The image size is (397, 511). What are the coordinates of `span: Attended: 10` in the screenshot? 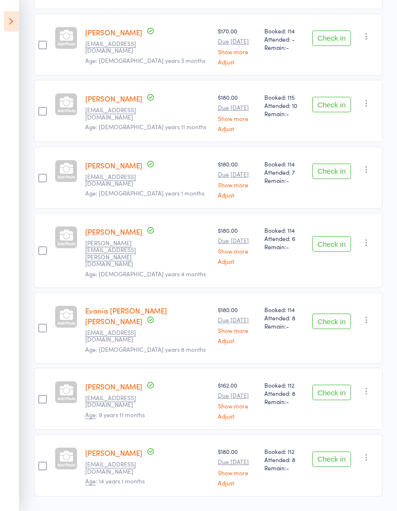 It's located at (284, 105).